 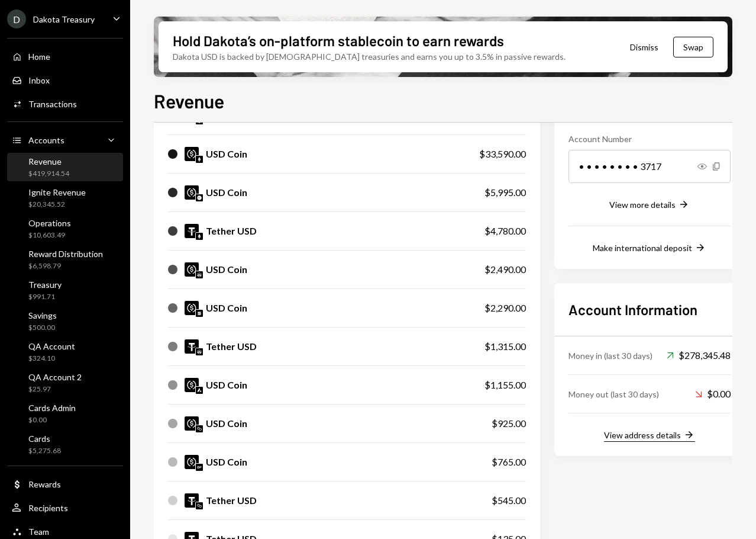 I want to click on div: $1,315.00, so click(x=506, y=347).